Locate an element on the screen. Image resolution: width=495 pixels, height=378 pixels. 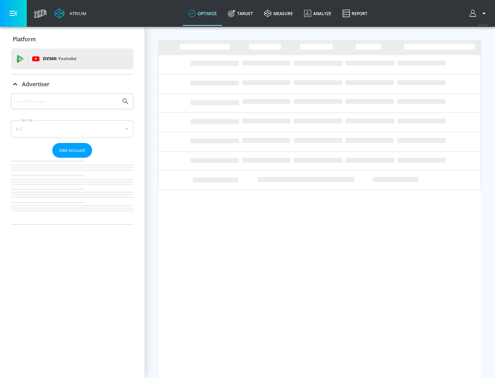
label: Sort By is located at coordinates (27, 120).